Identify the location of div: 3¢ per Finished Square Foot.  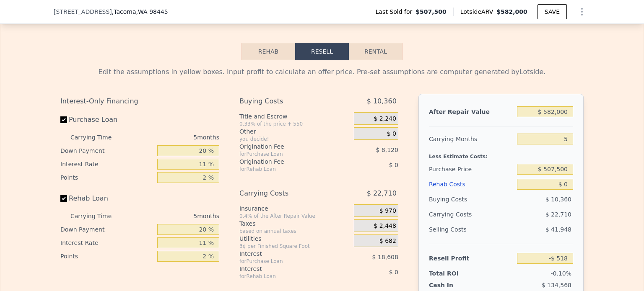
(294, 246).